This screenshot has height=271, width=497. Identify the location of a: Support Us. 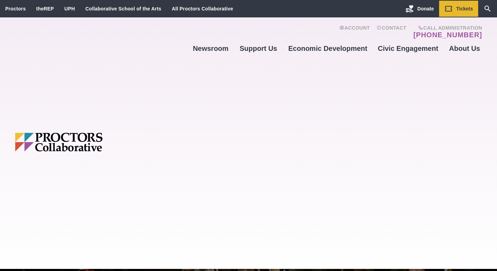
(258, 48).